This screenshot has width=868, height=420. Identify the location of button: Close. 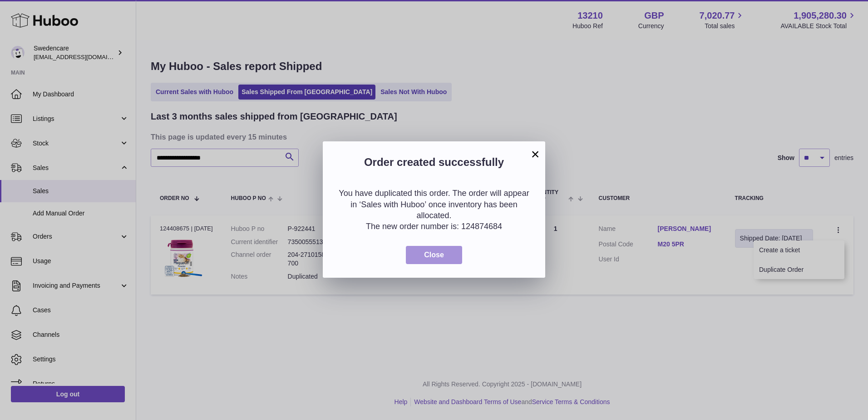
(434, 255).